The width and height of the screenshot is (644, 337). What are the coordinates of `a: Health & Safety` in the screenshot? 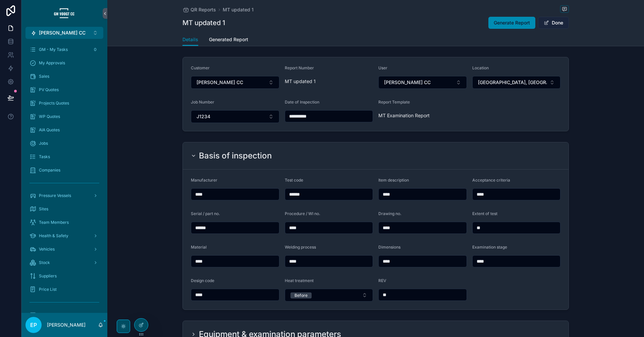 It's located at (64, 236).